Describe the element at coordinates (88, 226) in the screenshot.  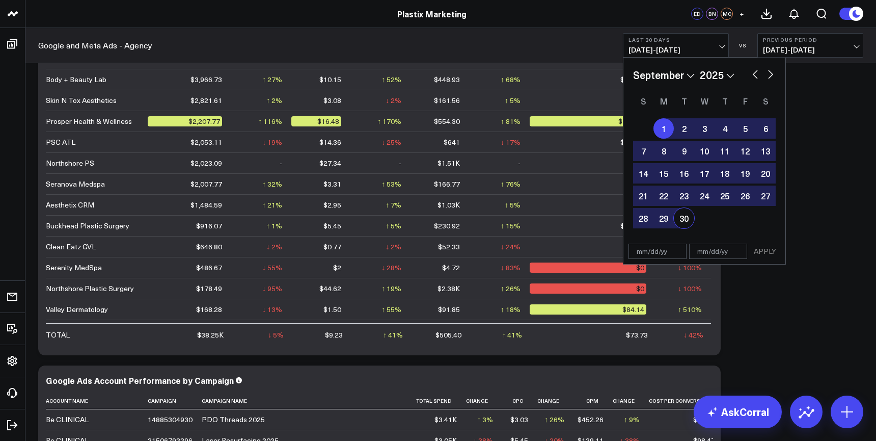
I see `div: Buckhead Plastic Surgery` at that location.